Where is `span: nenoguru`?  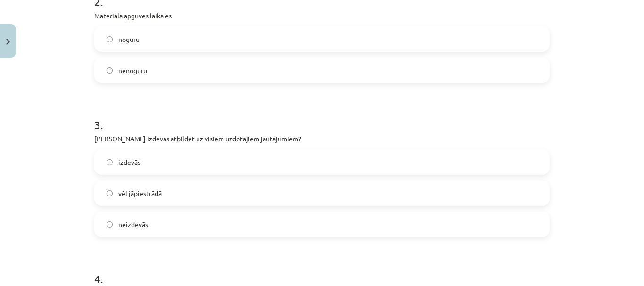 span: nenoguru is located at coordinates (132, 71).